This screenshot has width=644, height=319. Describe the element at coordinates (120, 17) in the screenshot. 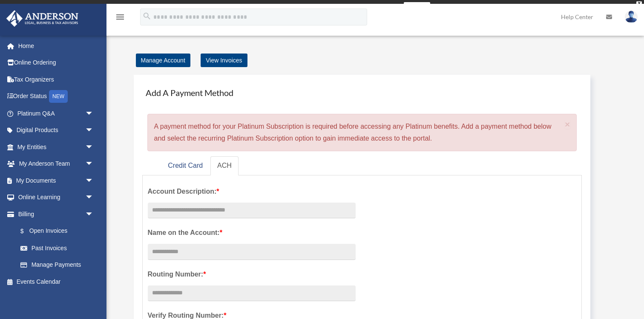

I see `i: menu` at that location.